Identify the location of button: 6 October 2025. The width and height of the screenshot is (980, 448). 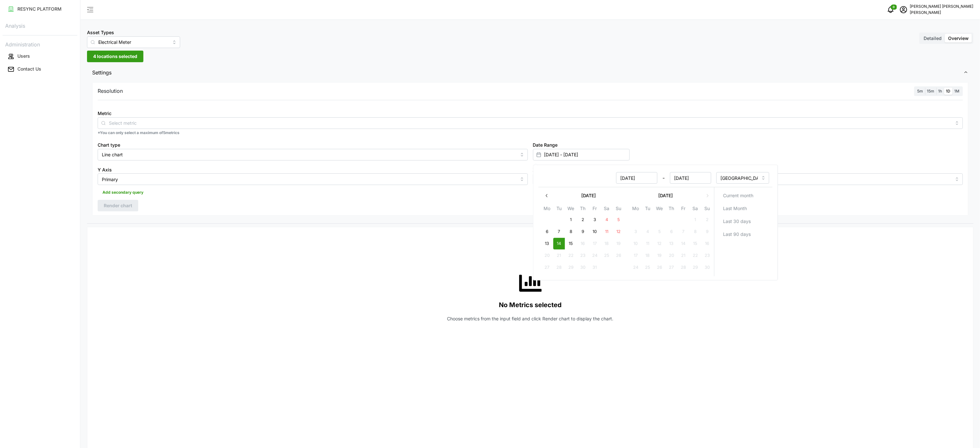
(547, 232).